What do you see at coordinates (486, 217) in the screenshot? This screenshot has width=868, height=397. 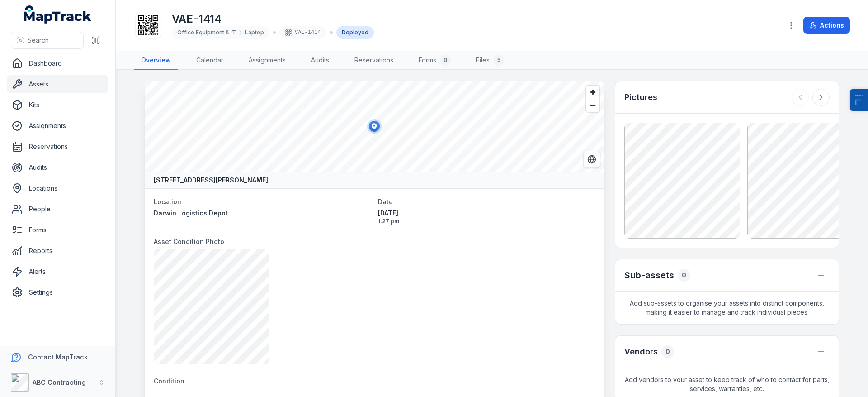 I see `time: 21/07/2025, 1:27:00 pm` at bounding box center [486, 217].